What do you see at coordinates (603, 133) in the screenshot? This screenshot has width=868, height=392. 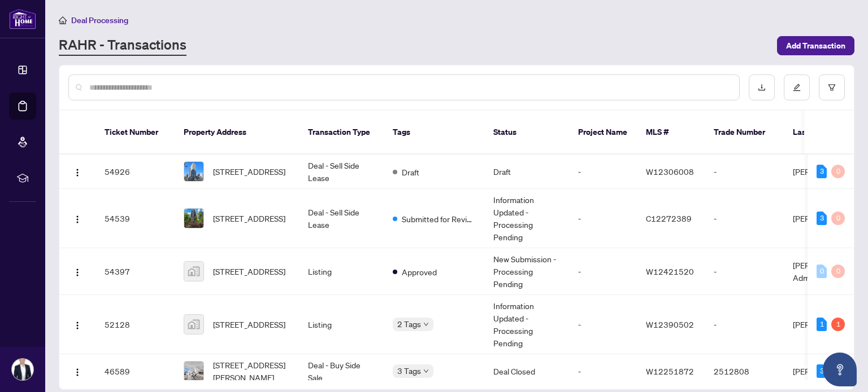 I see `th: Project Name` at bounding box center [603, 133].